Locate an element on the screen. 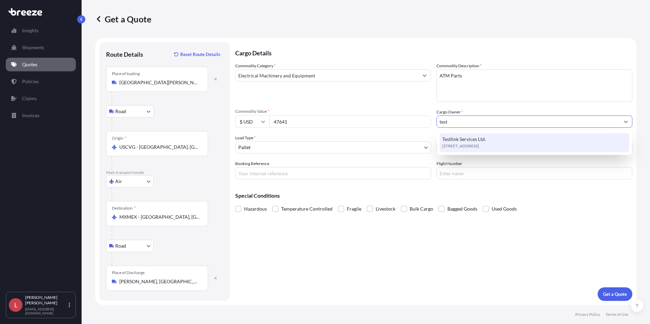  label: Flight Number is located at coordinates (449, 164).